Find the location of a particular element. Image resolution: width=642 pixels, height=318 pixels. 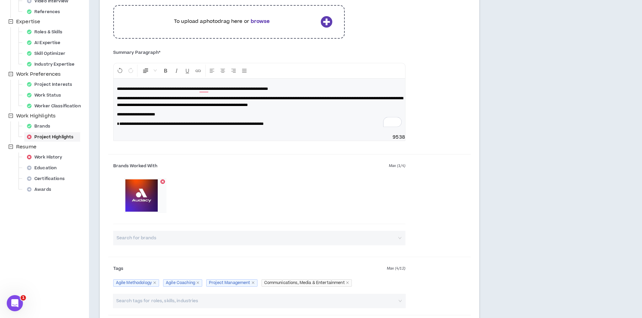

span: Agile Methodology is located at coordinates (136, 283).